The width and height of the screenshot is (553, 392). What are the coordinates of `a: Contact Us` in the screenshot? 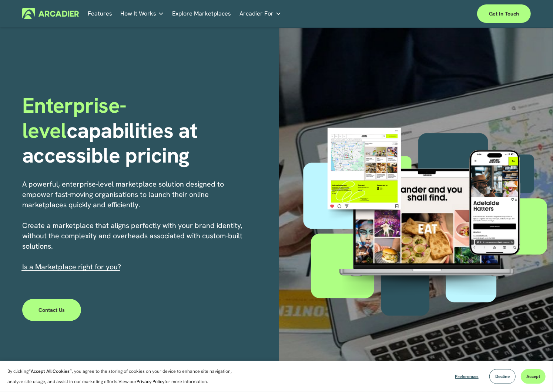 It's located at (52, 310).